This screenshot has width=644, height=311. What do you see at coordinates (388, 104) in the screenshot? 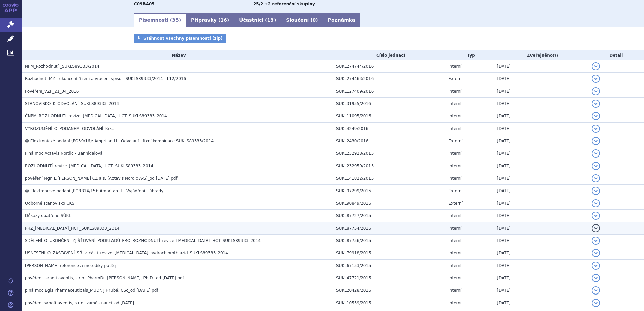
I see `td: SUKL31955/2016` at bounding box center [388, 104].